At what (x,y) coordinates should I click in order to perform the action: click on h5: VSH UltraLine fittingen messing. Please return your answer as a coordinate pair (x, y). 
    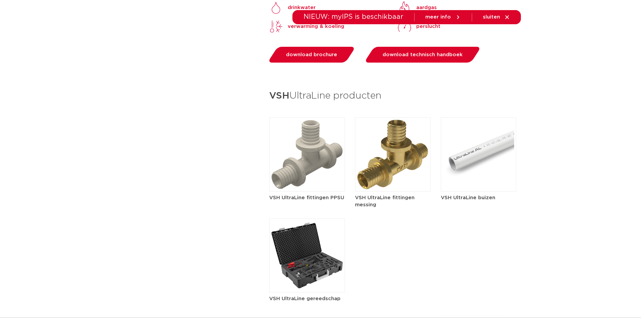
    Looking at the image, I should click on (393, 201).